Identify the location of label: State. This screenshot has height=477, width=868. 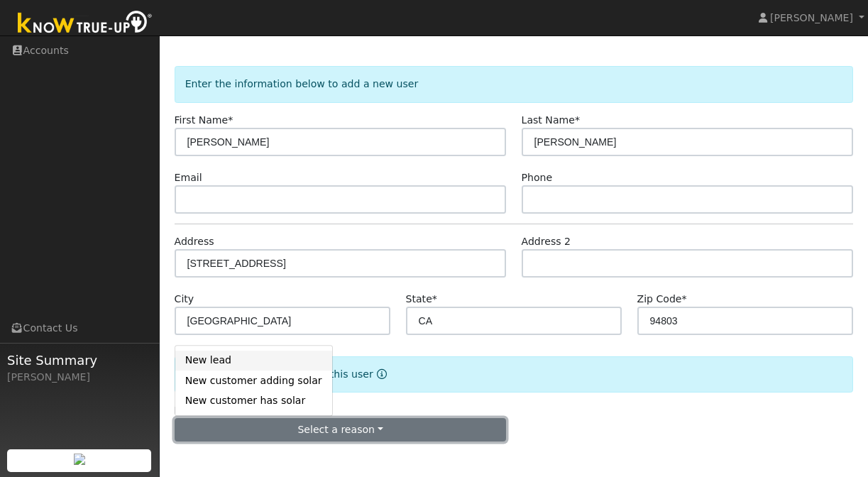
(422, 299).